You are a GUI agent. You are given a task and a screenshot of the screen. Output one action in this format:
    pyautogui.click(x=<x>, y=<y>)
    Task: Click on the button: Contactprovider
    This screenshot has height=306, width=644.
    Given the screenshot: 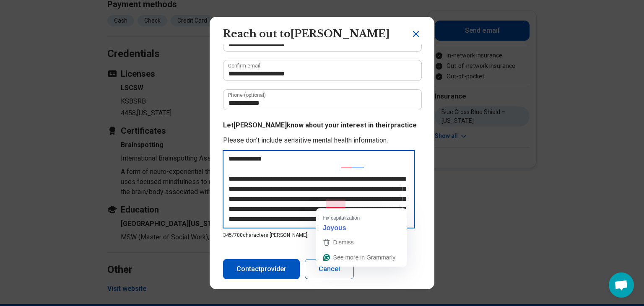 What is the action you would take?
    pyautogui.click(x=262, y=269)
    